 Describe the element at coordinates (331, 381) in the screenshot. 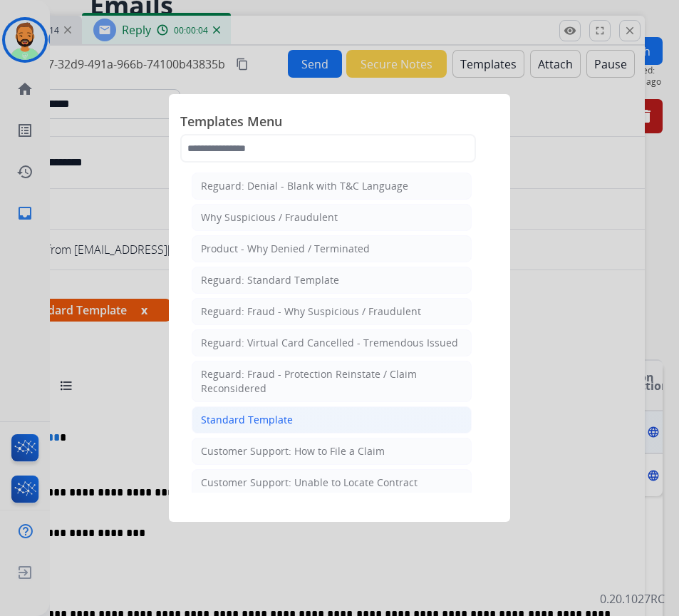

I see `div: Reguard: Fraud - Protection Reinstate / Claim Reconsidered` at that location.